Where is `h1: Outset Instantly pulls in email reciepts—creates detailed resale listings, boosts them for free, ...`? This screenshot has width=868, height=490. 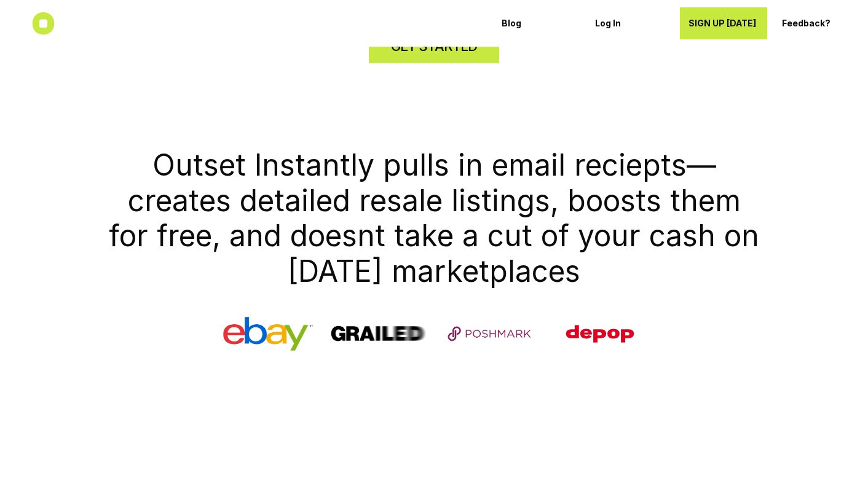 h1: Outset Instantly pulls in email reciepts—creates detailed resale listings, boosts them for free, ... is located at coordinates (434, 218).